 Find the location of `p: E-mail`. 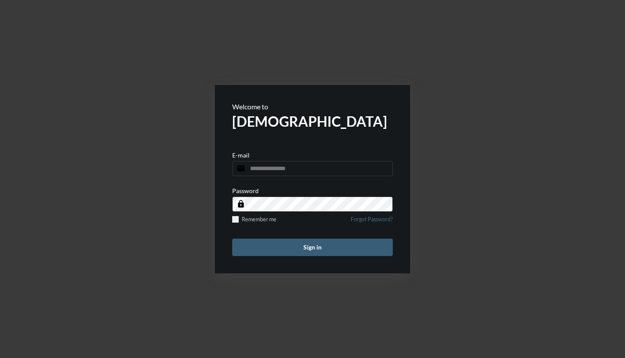

p: E-mail is located at coordinates (241, 155).